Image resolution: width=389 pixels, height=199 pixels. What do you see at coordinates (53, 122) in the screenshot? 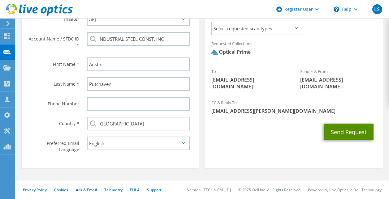
I see `label: Country *` at bounding box center [53, 122].